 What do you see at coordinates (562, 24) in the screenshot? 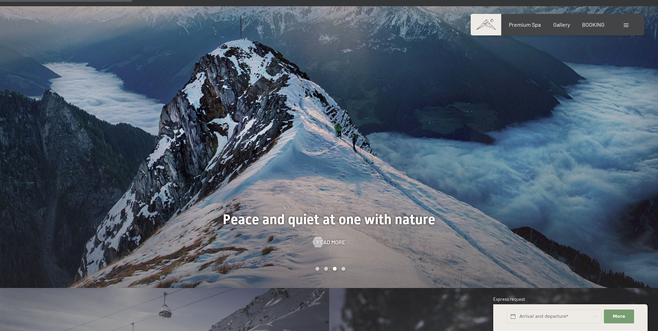
I see `a: Gallery` at bounding box center [562, 24].